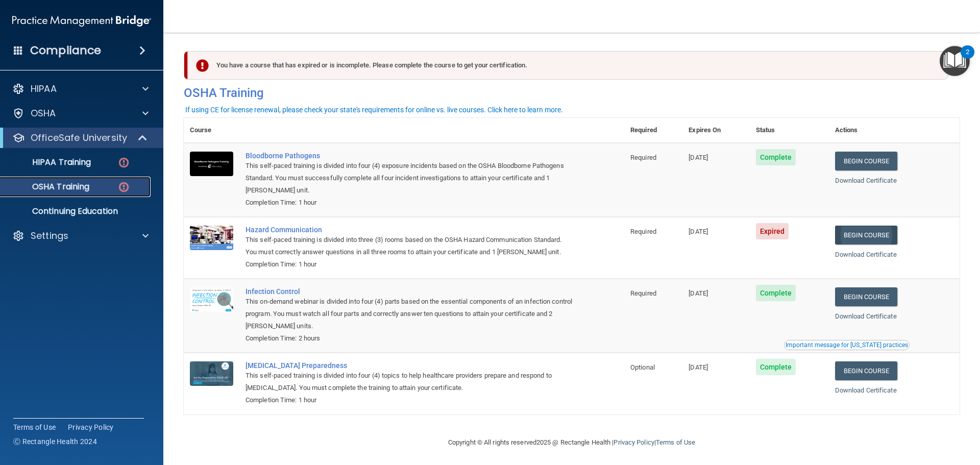 The width and height of the screenshot is (980, 465). I want to click on div: Infection Control, so click(410, 291).